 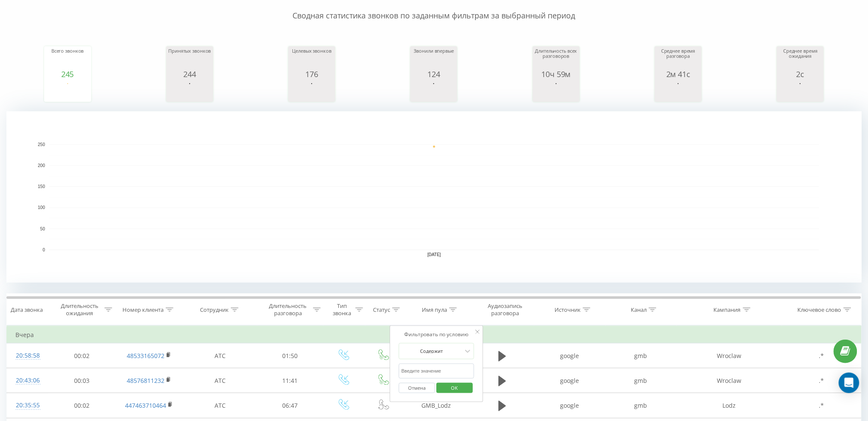 I want to click on td: 01:50, so click(x=290, y=356).